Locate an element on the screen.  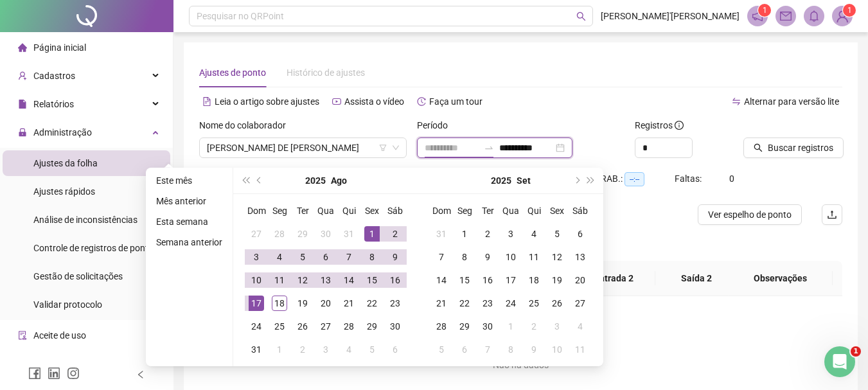
td: 2025-10-01 is located at coordinates (511, 326).